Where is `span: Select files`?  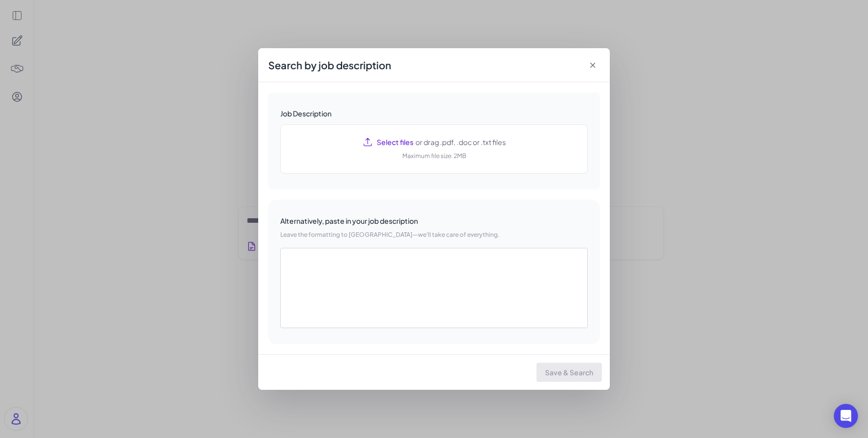 span: Select files is located at coordinates (395, 142).